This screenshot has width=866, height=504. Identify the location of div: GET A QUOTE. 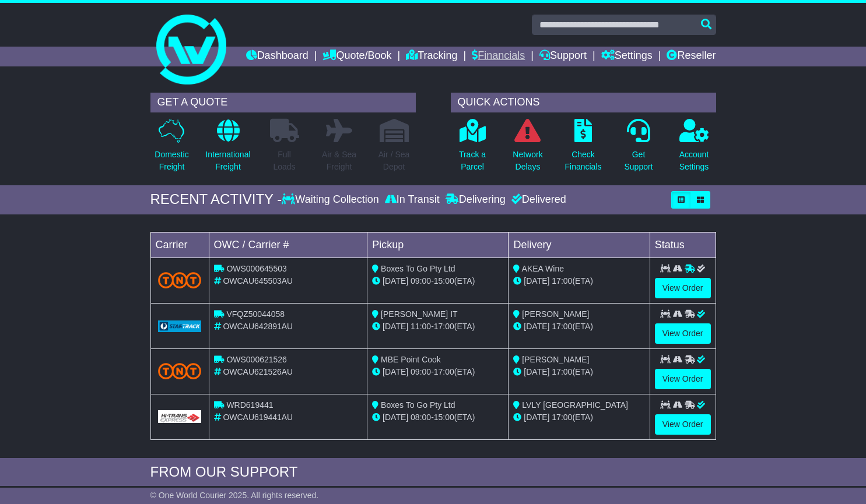
(283, 102).